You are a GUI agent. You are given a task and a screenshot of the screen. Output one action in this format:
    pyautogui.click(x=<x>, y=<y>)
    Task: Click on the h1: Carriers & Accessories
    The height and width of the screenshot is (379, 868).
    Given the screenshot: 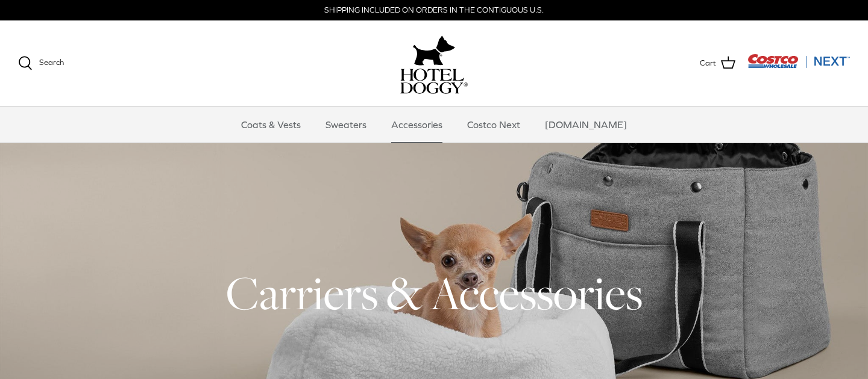 What is the action you would take?
    pyautogui.click(x=434, y=294)
    